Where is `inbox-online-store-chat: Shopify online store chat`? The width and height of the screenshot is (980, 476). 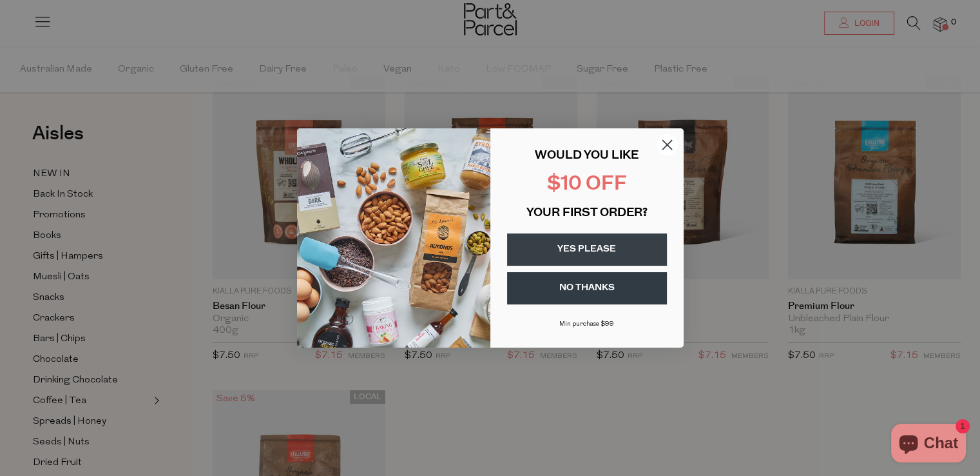
inbox-online-store-chat: Shopify online store chat is located at coordinates (928, 444).